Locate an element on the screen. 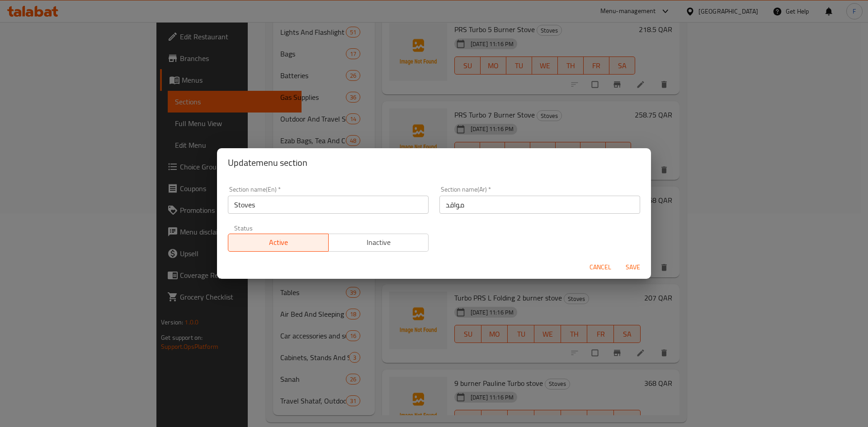  span: Active is located at coordinates (278, 242).